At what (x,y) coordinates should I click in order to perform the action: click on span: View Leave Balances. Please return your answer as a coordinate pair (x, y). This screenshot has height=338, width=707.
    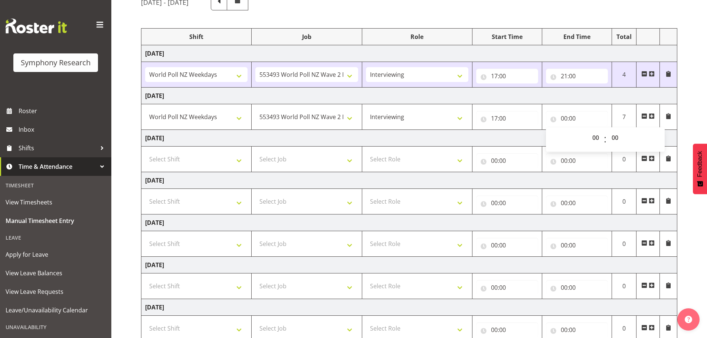
    Looking at the image, I should click on (56, 273).